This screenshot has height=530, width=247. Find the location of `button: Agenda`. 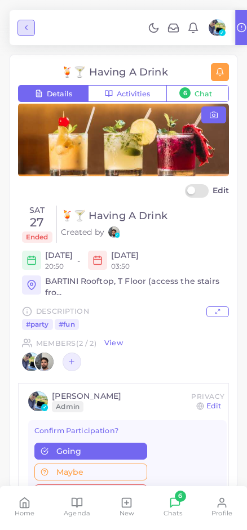

button: Agenda is located at coordinates (127, 94).